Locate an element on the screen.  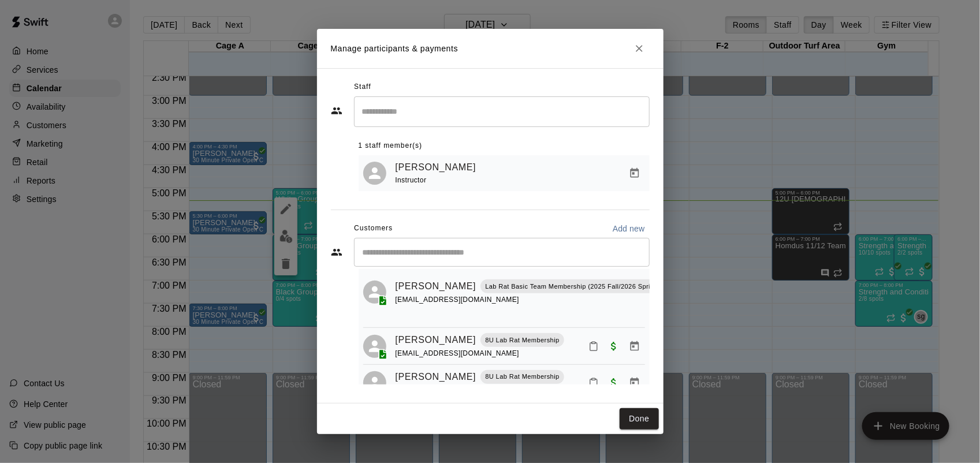
div: Matthew Pilorin is located at coordinates (375, 292).